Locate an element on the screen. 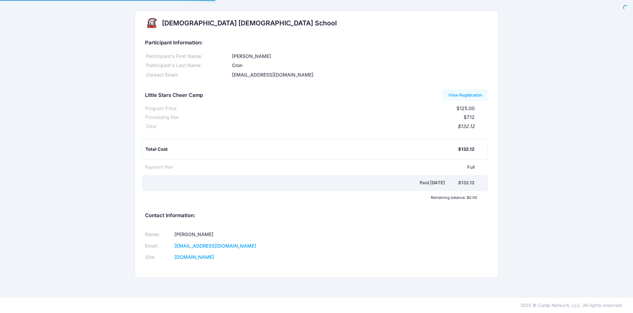  div: $7.12 is located at coordinates (327, 117).